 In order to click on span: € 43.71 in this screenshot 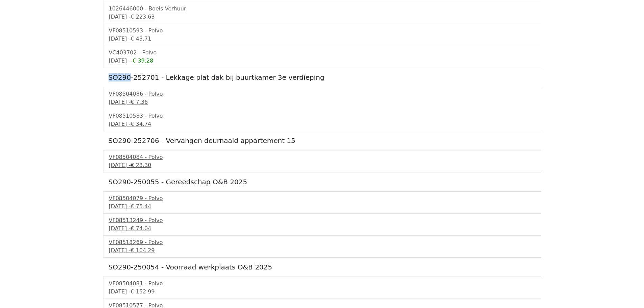, I will do `click(141, 38)`.